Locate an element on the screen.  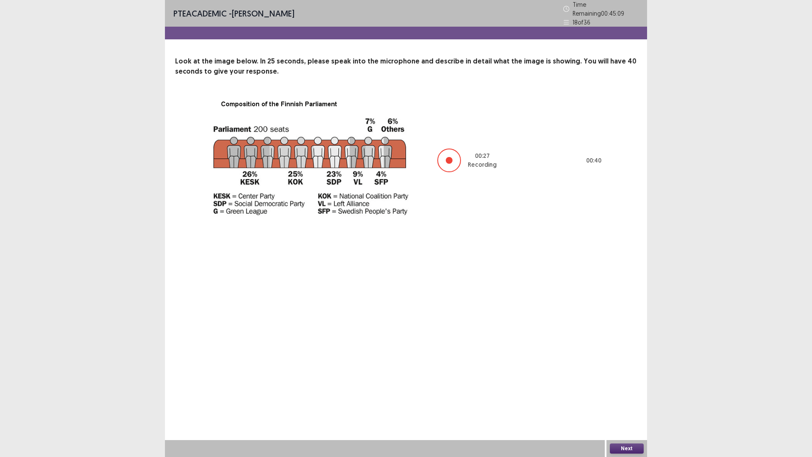
img: image-description is located at coordinates (314, 159).